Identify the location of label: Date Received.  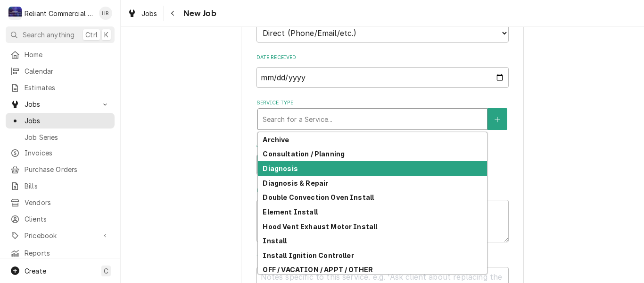
(383, 58).